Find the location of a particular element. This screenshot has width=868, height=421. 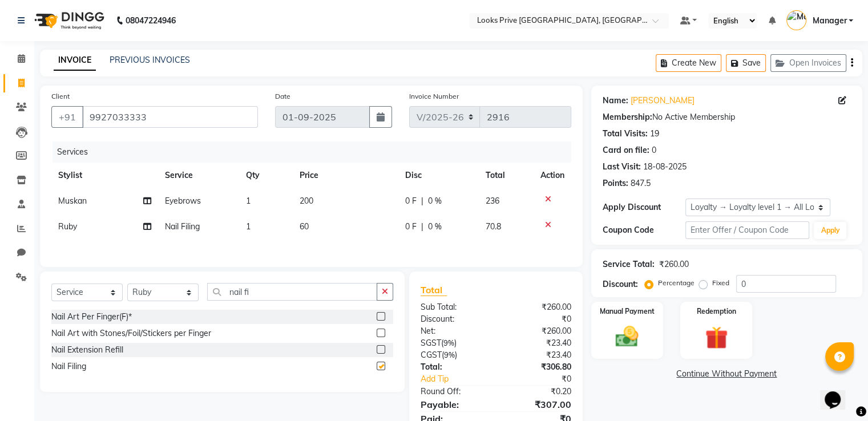

label: Redemption is located at coordinates (716, 312).